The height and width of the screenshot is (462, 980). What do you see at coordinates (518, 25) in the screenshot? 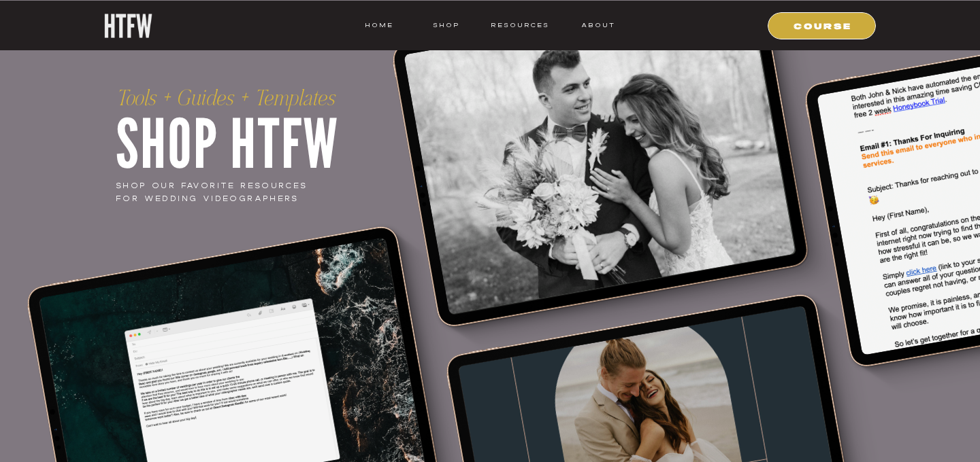
I see `nav: resources` at bounding box center [518, 25].